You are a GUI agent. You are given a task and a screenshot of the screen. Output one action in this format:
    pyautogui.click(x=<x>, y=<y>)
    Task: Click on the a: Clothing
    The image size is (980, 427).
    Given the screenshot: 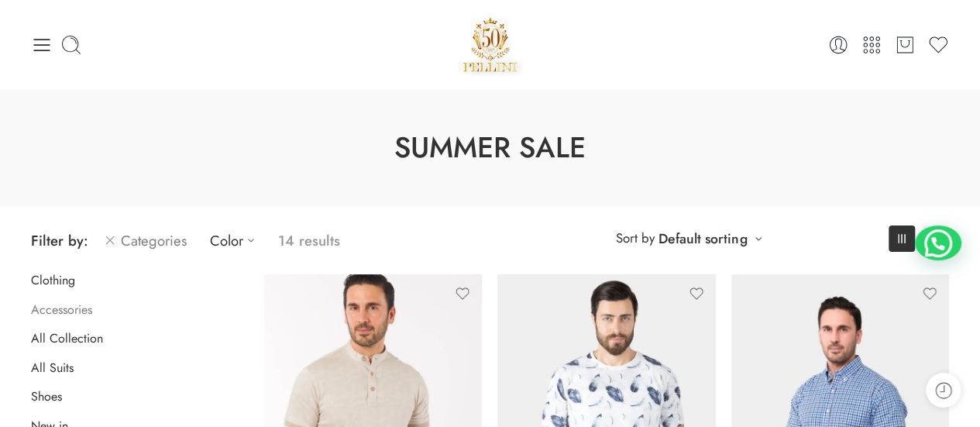 What is the action you would take?
    pyautogui.click(x=52, y=281)
    